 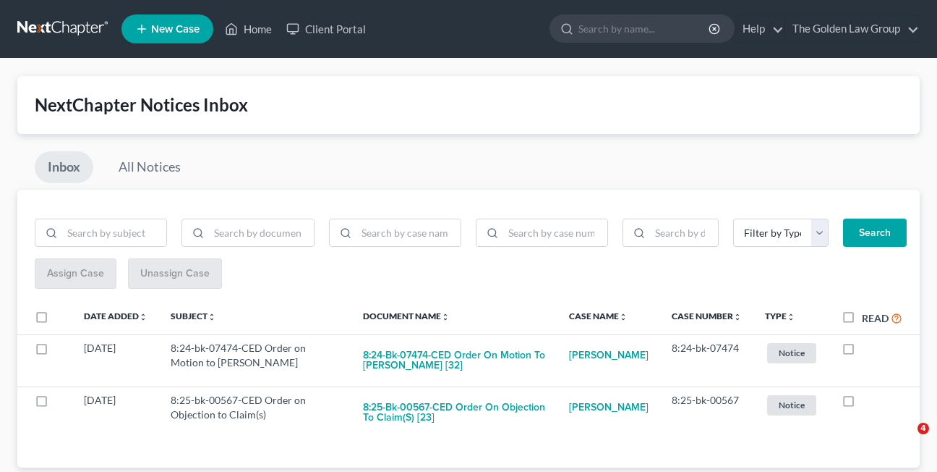 I want to click on a: Inbox, so click(x=64, y=167).